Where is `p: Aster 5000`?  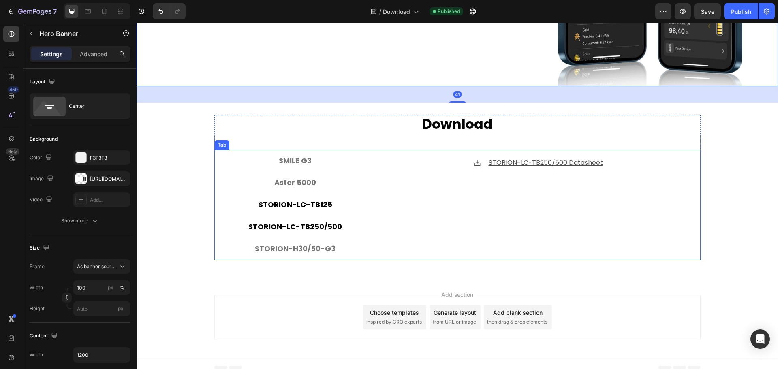
p: Aster 5000 is located at coordinates (158, 160).